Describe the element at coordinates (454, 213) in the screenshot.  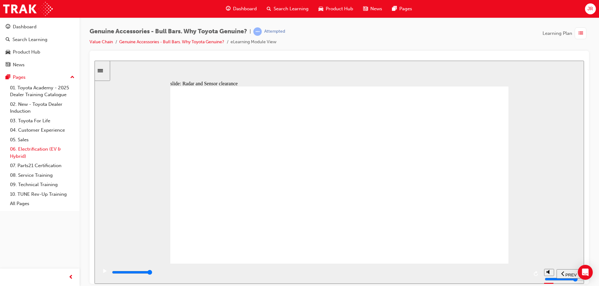
I see `div: misc controls` at that location.